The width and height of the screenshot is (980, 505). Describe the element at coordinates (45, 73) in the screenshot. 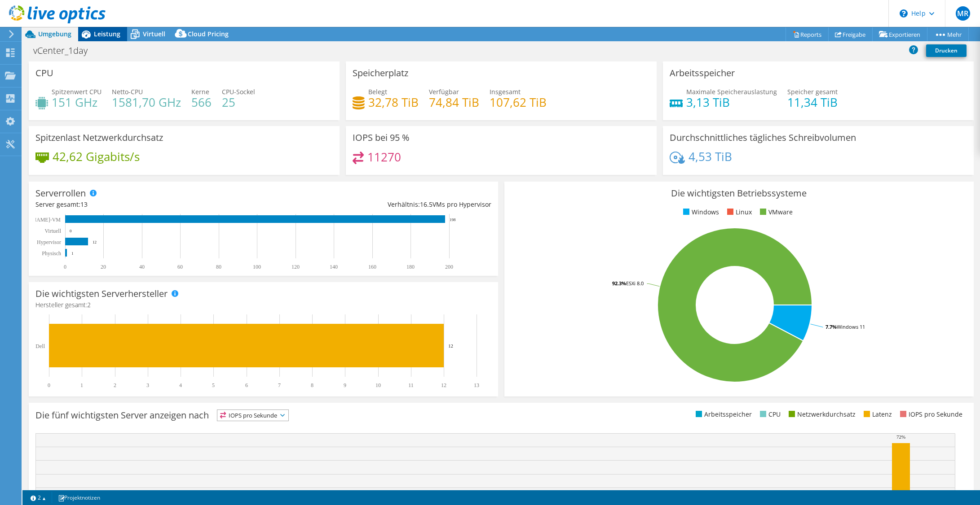

I see `h3: CPU` at that location.